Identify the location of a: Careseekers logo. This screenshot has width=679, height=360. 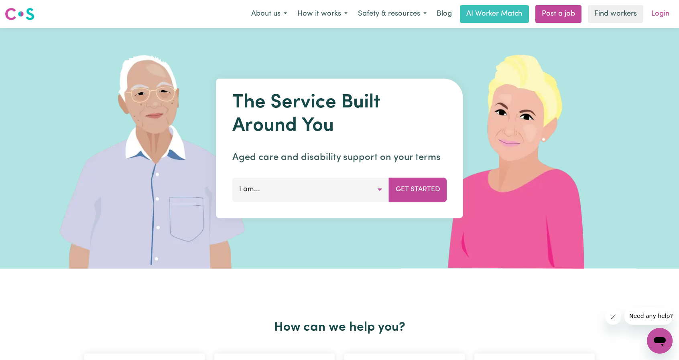
(20, 14).